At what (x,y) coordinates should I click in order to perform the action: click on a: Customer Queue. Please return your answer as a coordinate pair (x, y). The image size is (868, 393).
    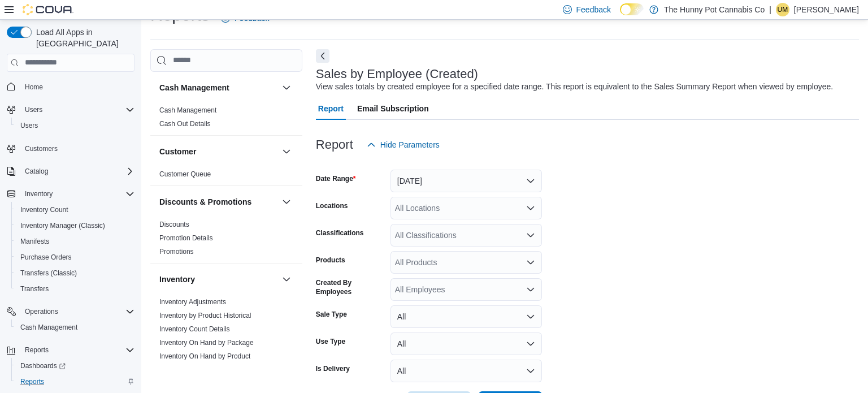
    Looking at the image, I should click on (185, 174).